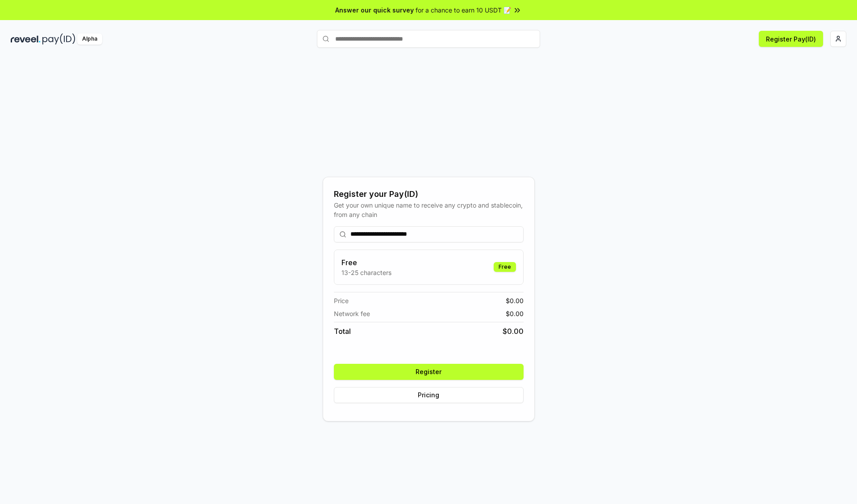 The image size is (857, 504). I want to click on img: pay_id, so click(59, 39).